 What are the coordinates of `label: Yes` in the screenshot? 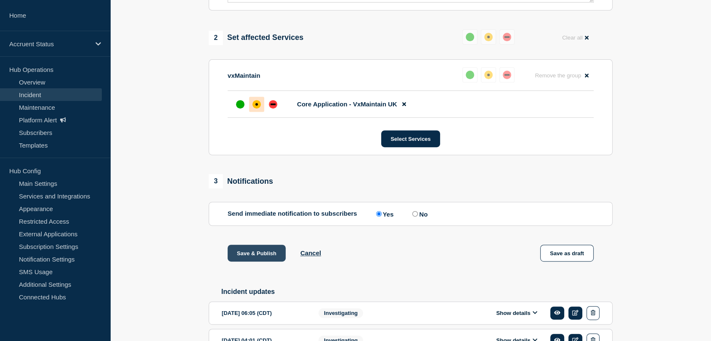 It's located at (383, 214).